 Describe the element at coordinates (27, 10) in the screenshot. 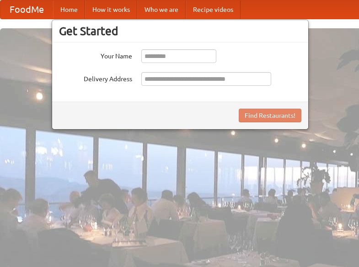

I see `a: FoodMe` at that location.